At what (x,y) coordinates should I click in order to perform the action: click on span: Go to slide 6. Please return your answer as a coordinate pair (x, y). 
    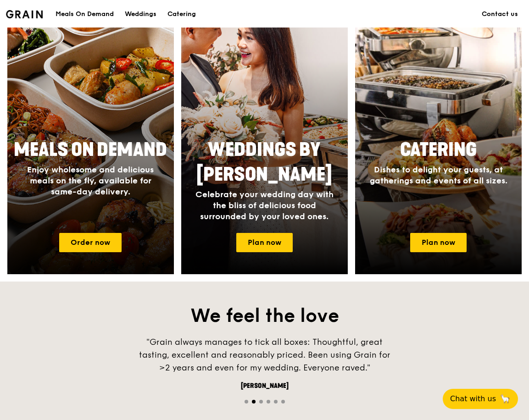
    Looking at the image, I should click on (283, 402).